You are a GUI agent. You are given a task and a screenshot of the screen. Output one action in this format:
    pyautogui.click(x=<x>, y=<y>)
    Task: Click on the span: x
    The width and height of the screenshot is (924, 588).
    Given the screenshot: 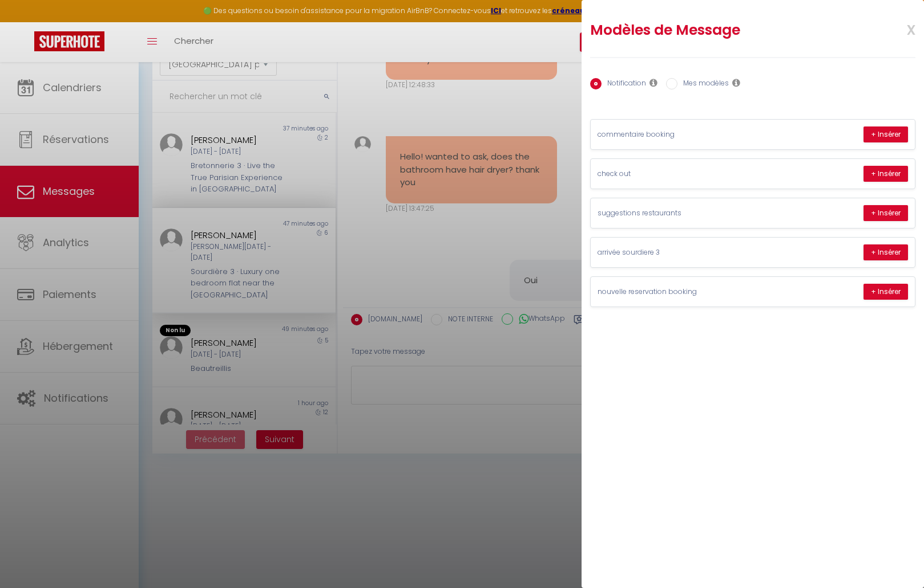 What is the action you would take?
    pyautogui.click(x=897, y=29)
    